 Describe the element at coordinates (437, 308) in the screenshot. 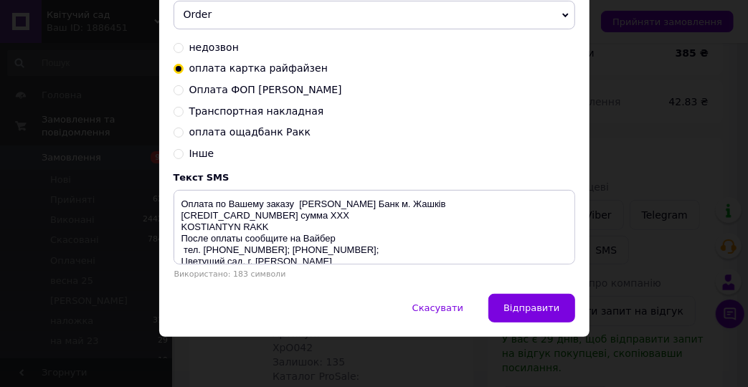

I see `span: Скасувати` at that location.